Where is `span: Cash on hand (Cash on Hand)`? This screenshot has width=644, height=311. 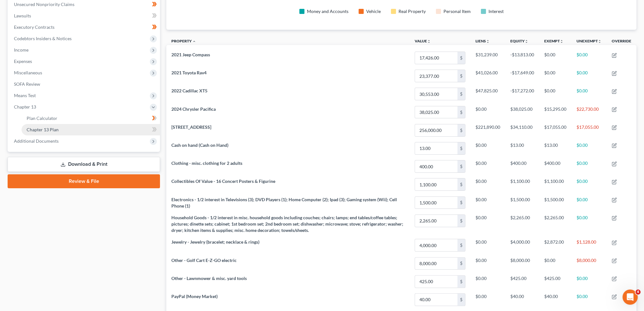 span: Cash on hand (Cash on Hand) is located at coordinates (200, 145).